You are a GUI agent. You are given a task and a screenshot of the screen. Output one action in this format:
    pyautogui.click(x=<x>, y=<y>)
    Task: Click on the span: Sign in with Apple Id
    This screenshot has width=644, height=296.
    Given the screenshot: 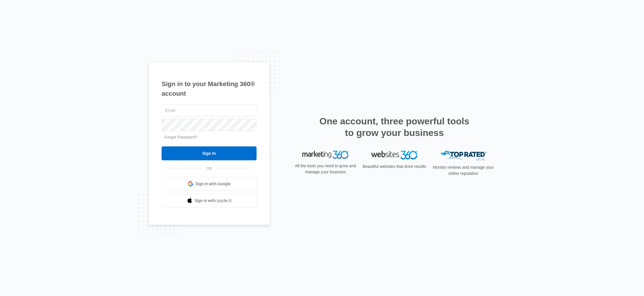 What is the action you would take?
    pyautogui.click(x=213, y=201)
    